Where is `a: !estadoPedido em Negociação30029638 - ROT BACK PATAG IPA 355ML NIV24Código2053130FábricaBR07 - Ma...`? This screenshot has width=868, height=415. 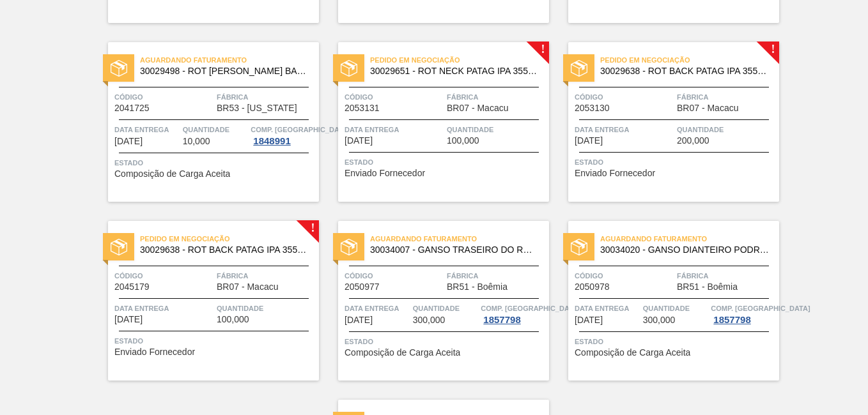
a: !estadoPedido em Negociação30029638 - ROT BACK PATAG IPA 355ML NIV24Código2053130FábricaBR07 - Ma... is located at coordinates (664, 122).